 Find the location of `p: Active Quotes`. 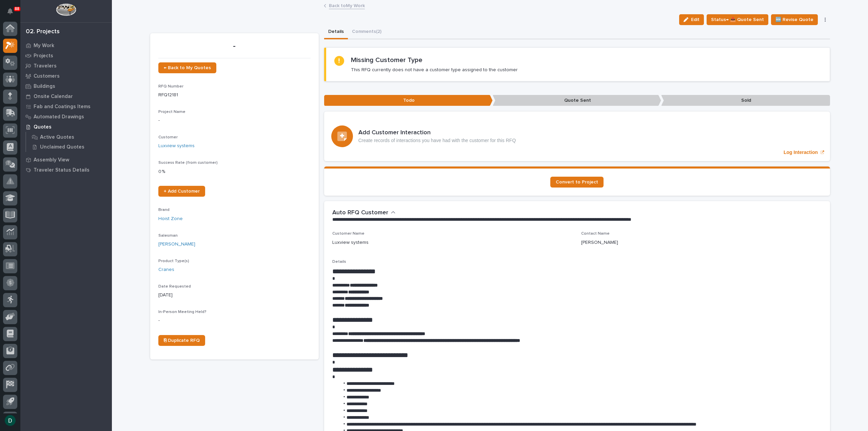

p: Active Quotes is located at coordinates (57, 137).